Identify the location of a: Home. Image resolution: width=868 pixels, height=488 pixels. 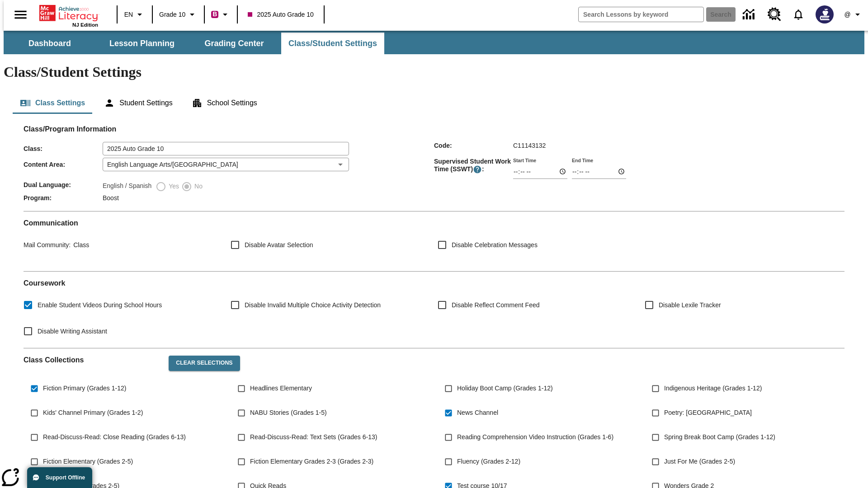
(69, 13).